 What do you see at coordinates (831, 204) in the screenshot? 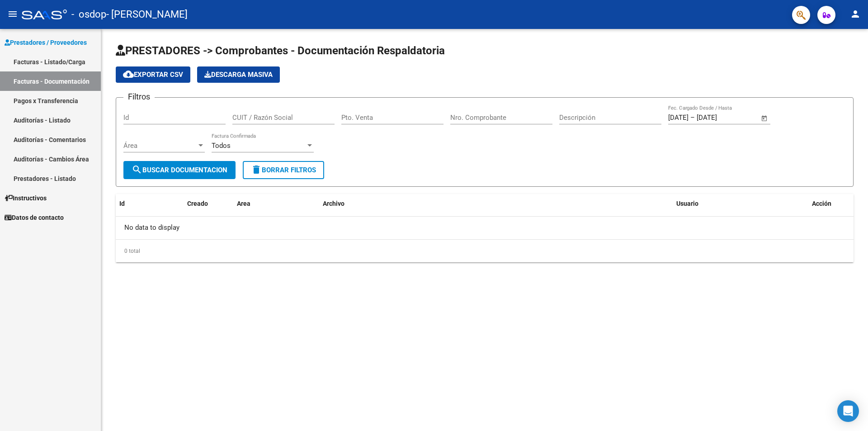
I see `datatable-header-cell: Acción` at bounding box center [831, 204].